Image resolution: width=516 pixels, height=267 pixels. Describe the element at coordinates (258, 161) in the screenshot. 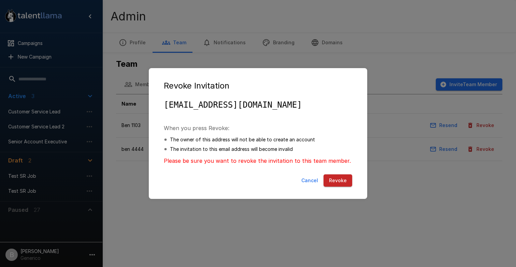

I see `p: Please be sure you want to revoke the invitation to this team member.` at that location.